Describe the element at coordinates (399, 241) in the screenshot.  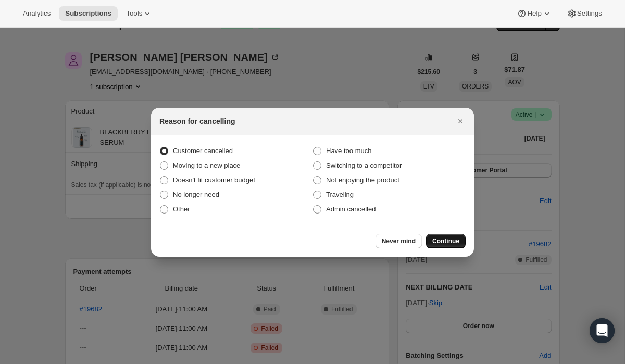
I see `button: Never mind` at that location.